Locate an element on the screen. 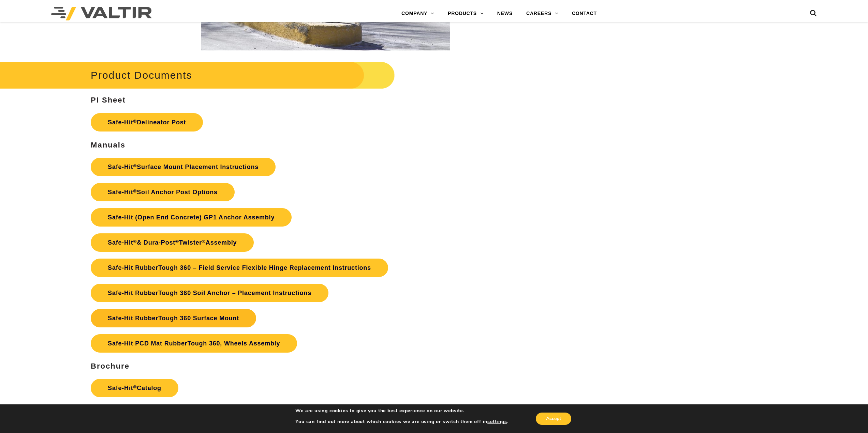  strong: Brochure is located at coordinates (111, 366).